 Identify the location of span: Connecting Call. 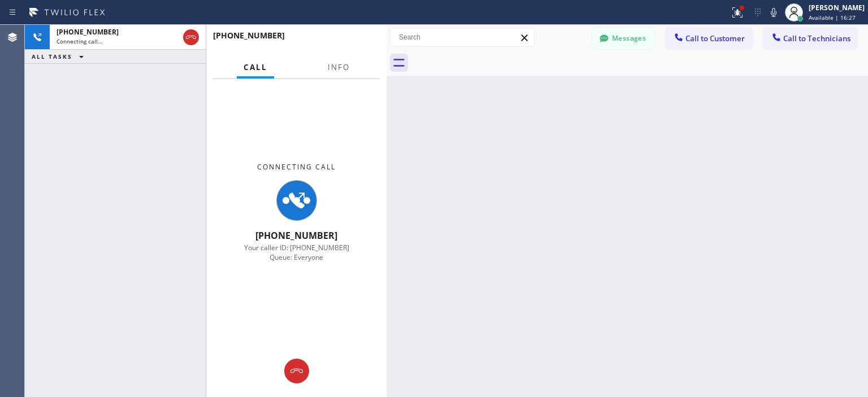
(296, 167).